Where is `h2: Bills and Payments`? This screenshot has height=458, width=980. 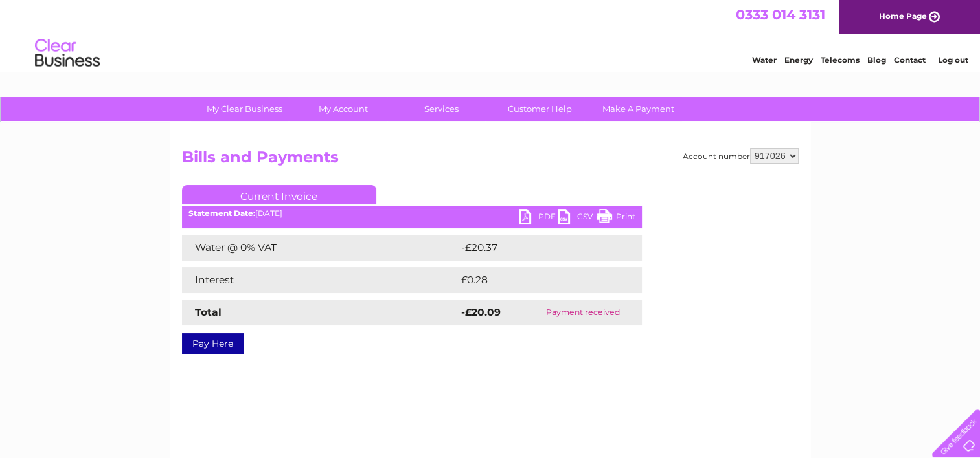 h2: Bills and Payments is located at coordinates (490, 160).